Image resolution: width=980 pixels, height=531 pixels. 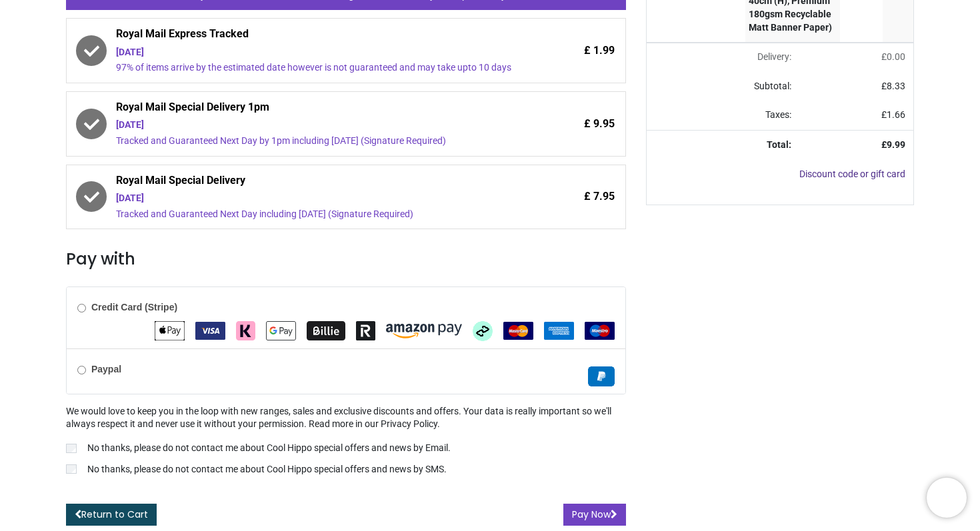 I want to click on span: Royal Mail Special Delivery, so click(x=316, y=183).